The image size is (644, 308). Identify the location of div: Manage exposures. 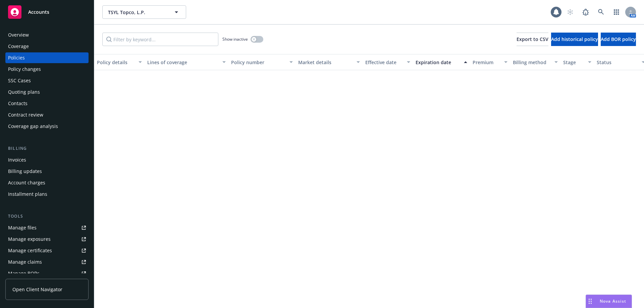
(29, 239).